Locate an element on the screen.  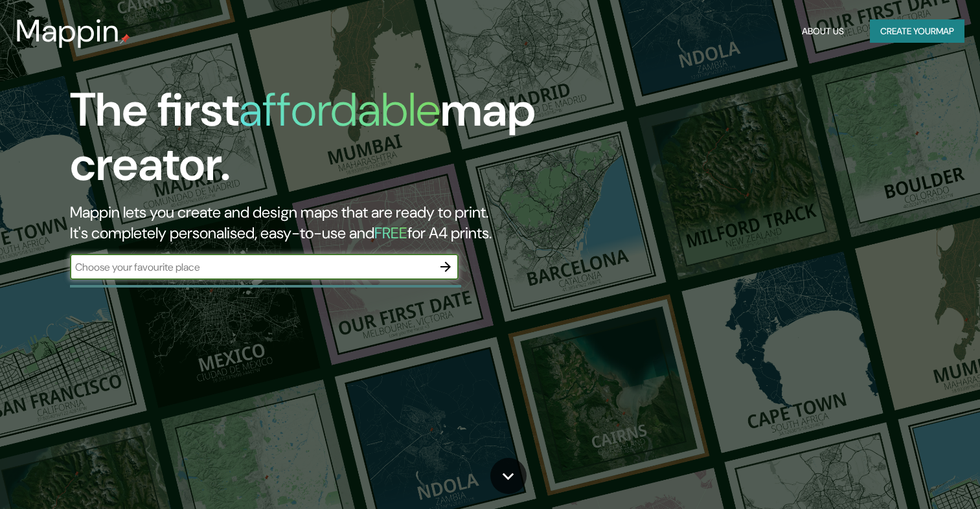
h1: affordable is located at coordinates (340, 109).